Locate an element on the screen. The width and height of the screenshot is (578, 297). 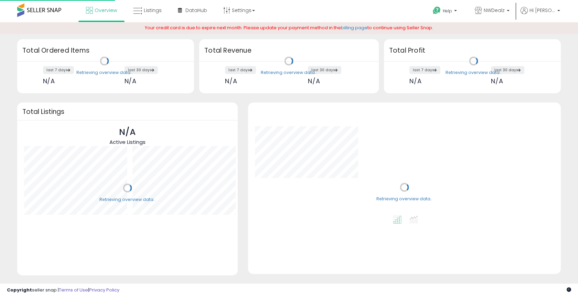
strong: Copyright is located at coordinates (19, 290).